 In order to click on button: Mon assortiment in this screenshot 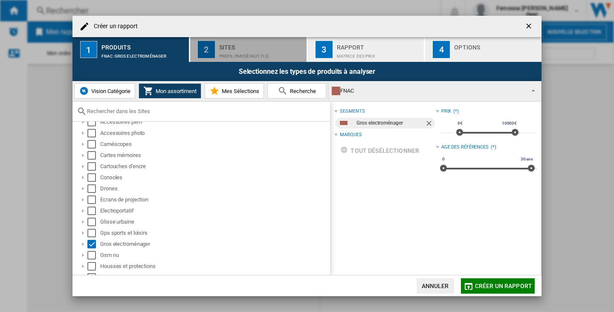, I will do `click(170, 91)`.